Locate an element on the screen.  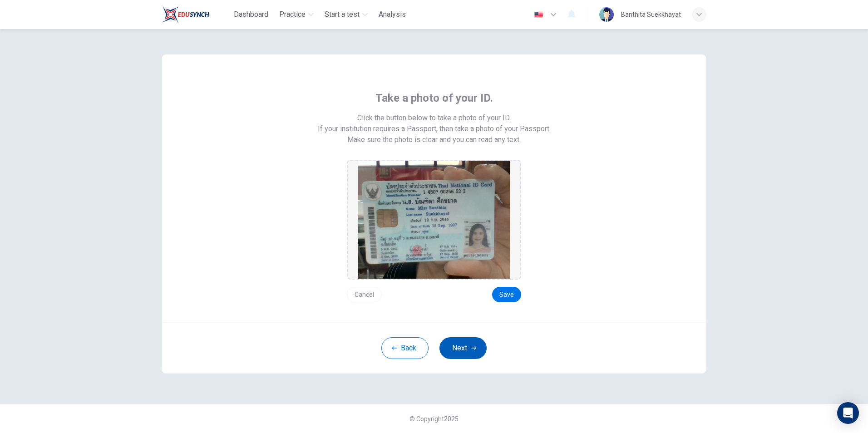
span: Make sure the photo is clear and you can read any text. is located at coordinates (434, 140).